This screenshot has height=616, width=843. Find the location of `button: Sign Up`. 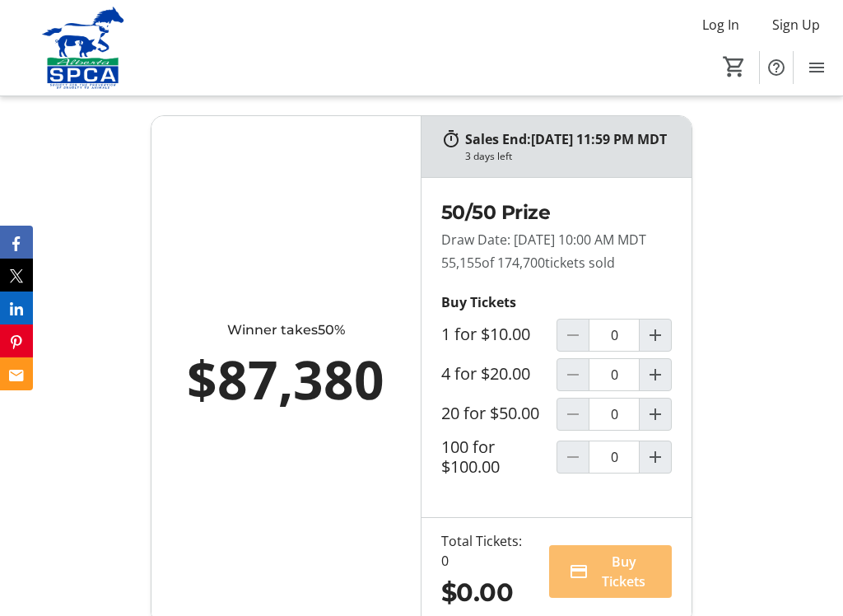

button: Sign Up is located at coordinates (796, 25).